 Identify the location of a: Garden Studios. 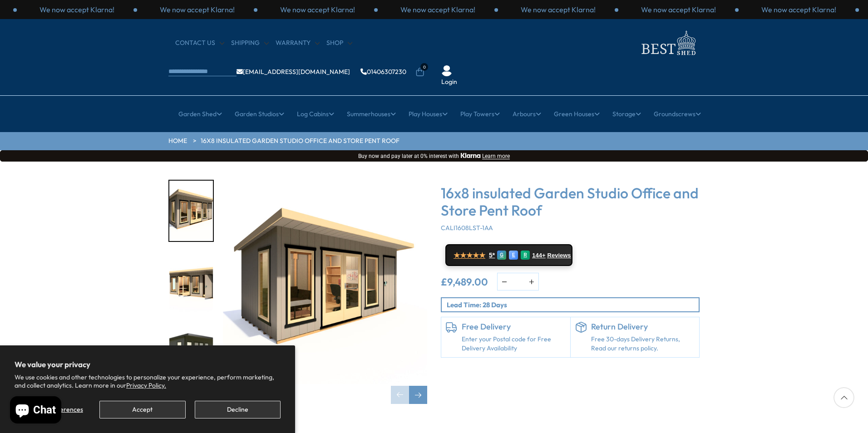
(259, 114).